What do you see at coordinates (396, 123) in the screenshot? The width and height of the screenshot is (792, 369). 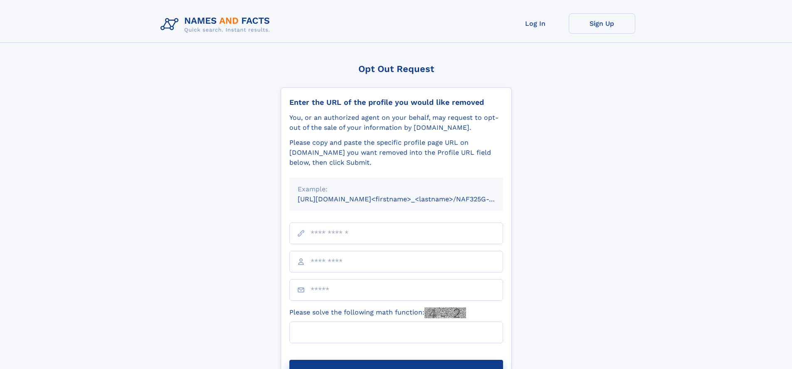 I see `div: You, or an authorized agent on your behalf, may request to opt-out of the sale of your informatio...` at bounding box center [396, 123].